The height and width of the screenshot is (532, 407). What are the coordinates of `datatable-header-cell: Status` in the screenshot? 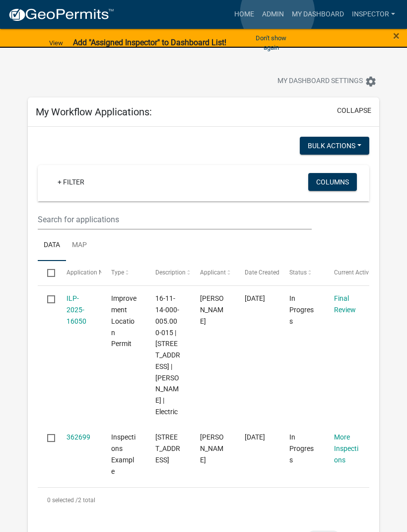 It's located at (302, 273).